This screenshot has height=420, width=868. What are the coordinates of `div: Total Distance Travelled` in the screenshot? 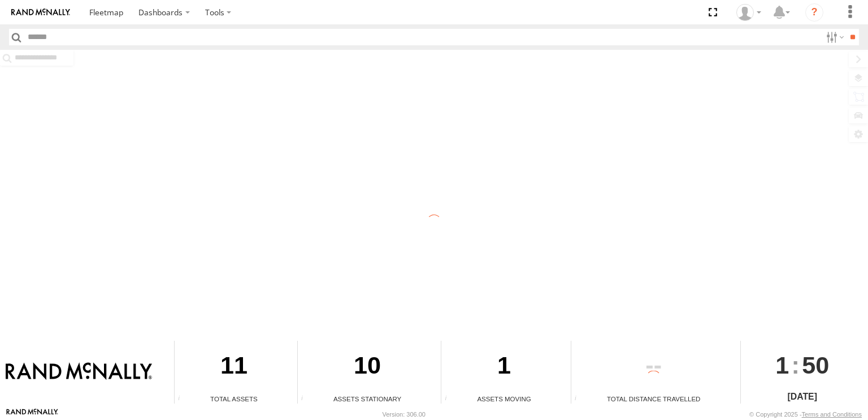 It's located at (654, 398).